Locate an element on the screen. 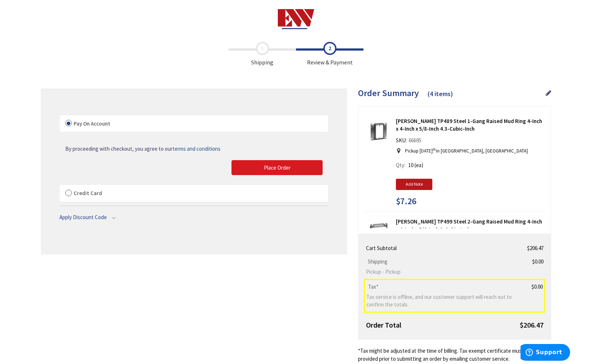  sup: th is located at coordinates (434, 150).